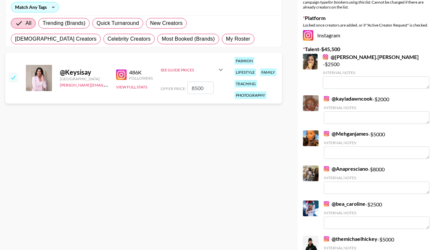 Image resolution: width=436 pixels, height=250 pixels. Describe the element at coordinates (346, 133) in the screenshot. I see `a: @Mehganjames` at that location.